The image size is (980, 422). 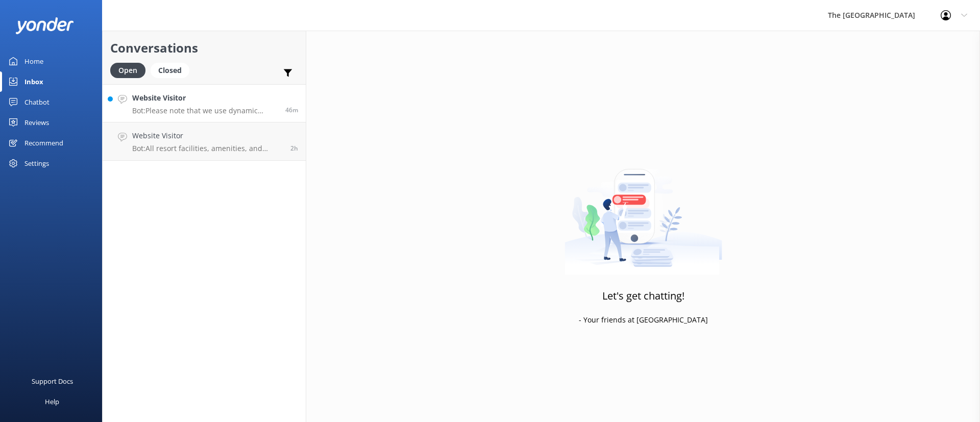 What do you see at coordinates (294, 148) in the screenshot?
I see `span: Aug 31 2025 05:09pm (UTC -10:00) Pacific/Honolulu` at bounding box center [294, 148].